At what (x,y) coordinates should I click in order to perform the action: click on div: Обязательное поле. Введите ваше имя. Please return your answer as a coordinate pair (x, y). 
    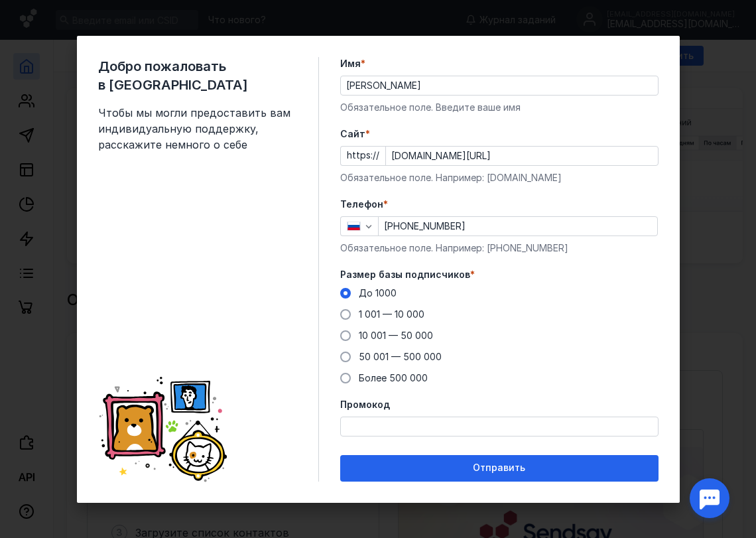
    Looking at the image, I should click on (499, 108).